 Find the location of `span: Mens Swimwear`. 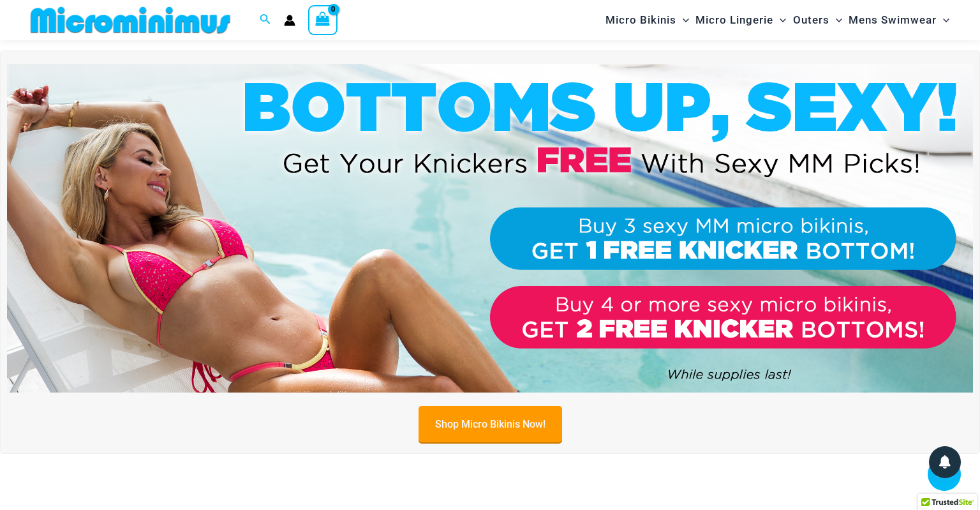

span: Mens Swimwear is located at coordinates (892, 20).